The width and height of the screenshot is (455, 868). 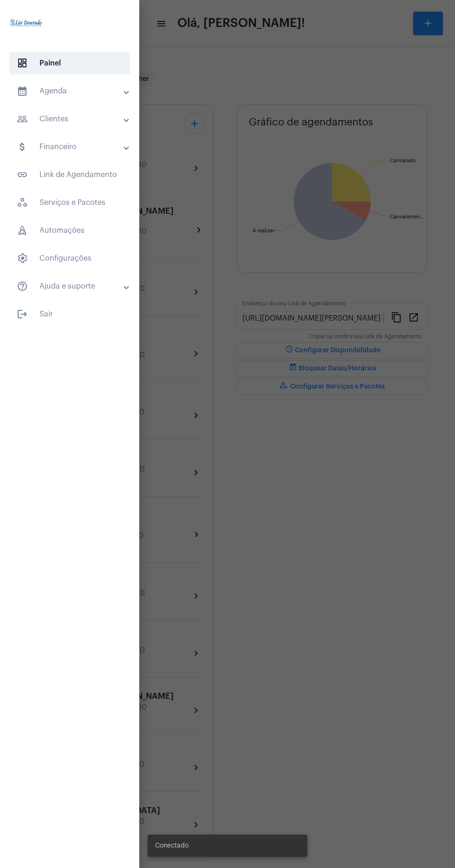 What do you see at coordinates (70, 203) in the screenshot?
I see `span: Serviços e Pacotes` at bounding box center [70, 203].